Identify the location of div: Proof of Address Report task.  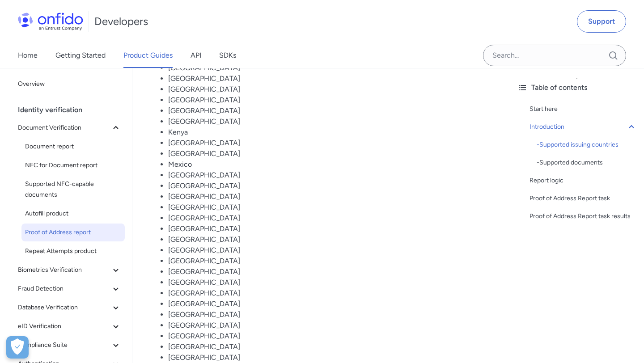
(583, 198).